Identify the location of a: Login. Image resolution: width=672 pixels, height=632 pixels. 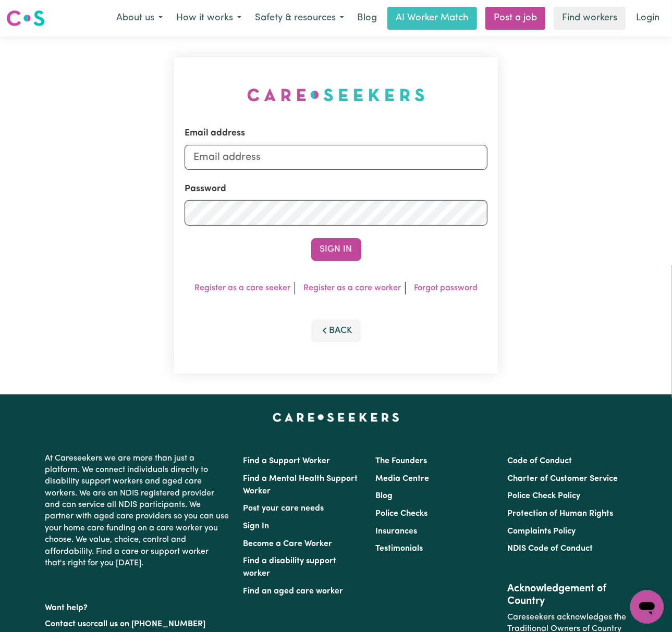
(647, 18).